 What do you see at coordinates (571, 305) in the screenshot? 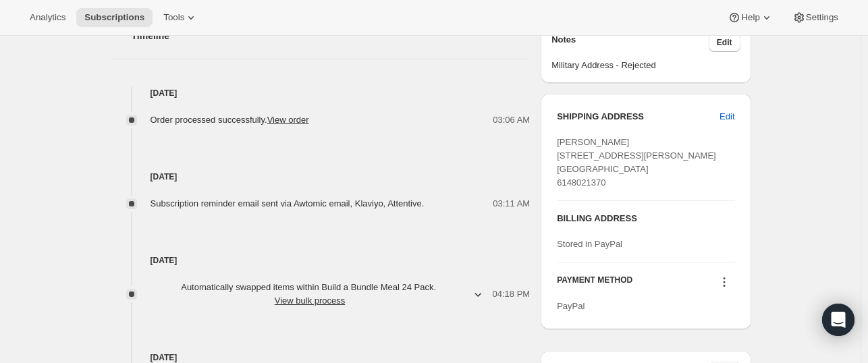
I see `span: PayPal` at bounding box center [571, 305].